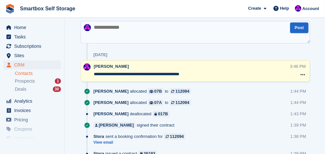  What do you see at coordinates (99, 136) in the screenshot?
I see `span: Stora` at bounding box center [99, 136].